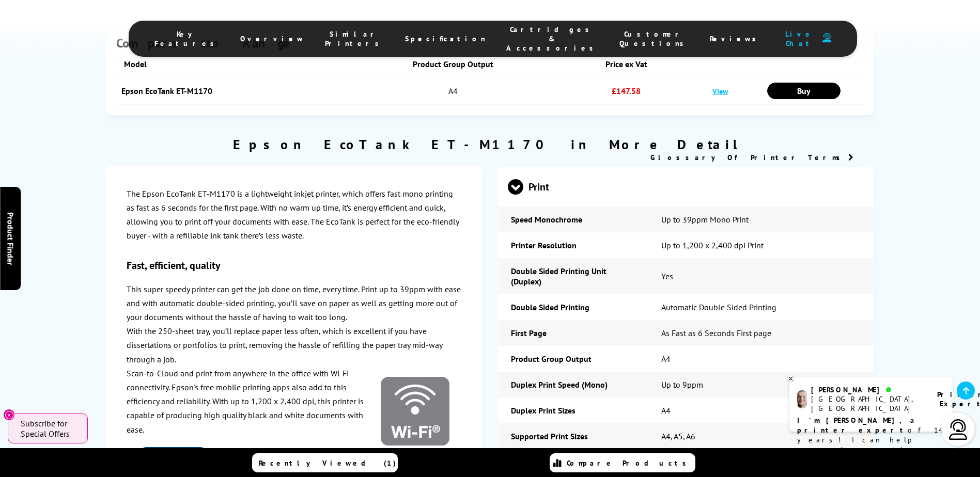 Image resolution: width=980 pixels, height=477 pixels. I want to click on span: Overview, so click(273, 39).